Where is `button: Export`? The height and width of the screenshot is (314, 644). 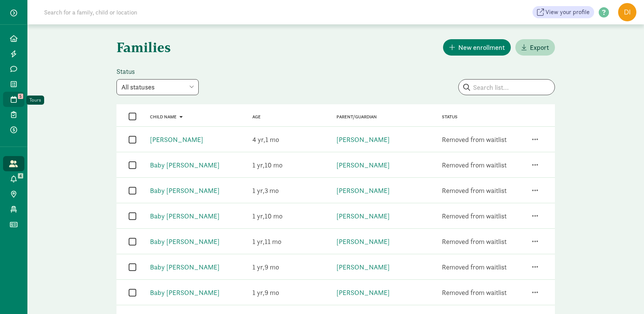 button: Export is located at coordinates (535, 47).